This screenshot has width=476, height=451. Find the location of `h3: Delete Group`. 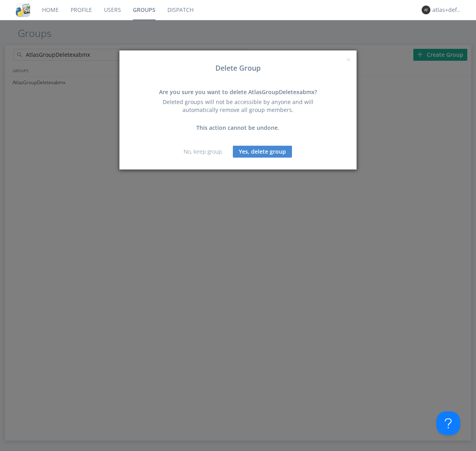

h3: Delete Group is located at coordinates (238, 68).